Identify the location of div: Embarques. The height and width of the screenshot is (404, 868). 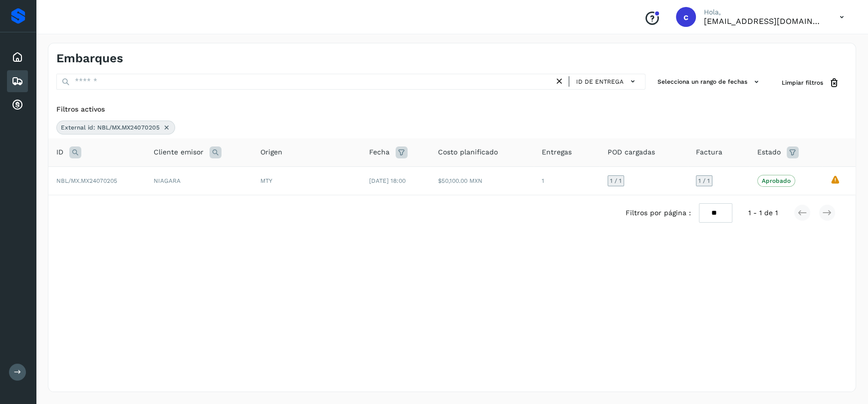
(18, 82).